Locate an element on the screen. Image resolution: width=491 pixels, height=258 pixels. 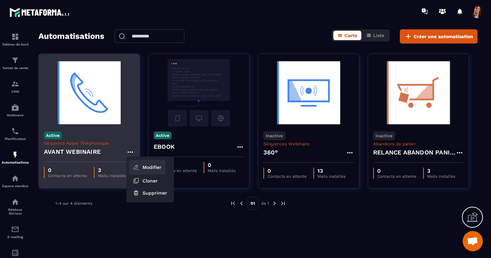
img: scheduler is located at coordinates (15, 131).